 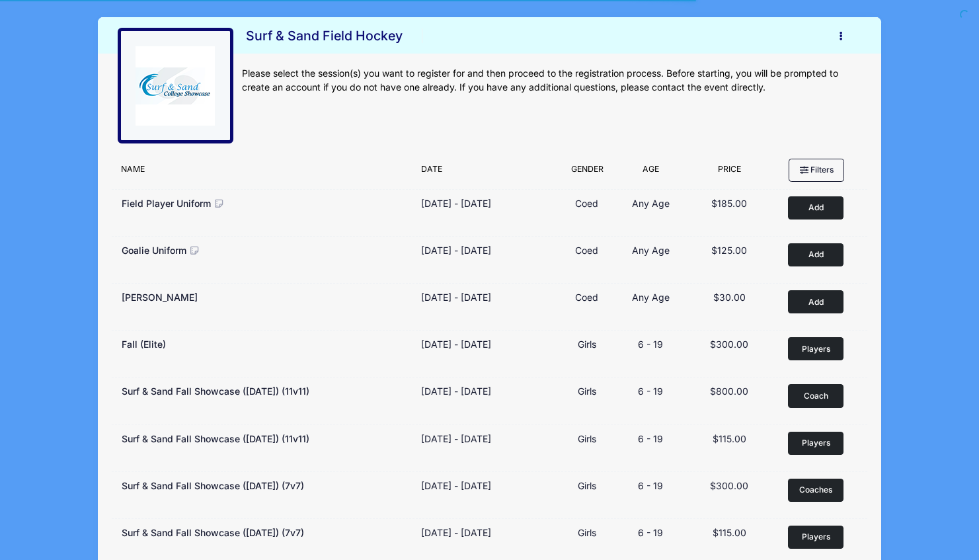 What do you see at coordinates (816, 490) in the screenshot?
I see `button: Coaches` at bounding box center [816, 490].